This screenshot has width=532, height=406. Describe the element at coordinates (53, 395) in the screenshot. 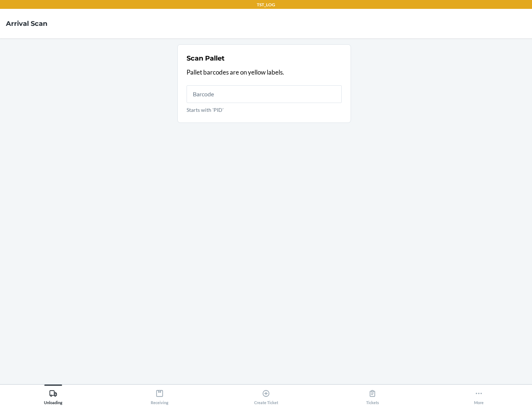

I see `div: Unloading` at that location.